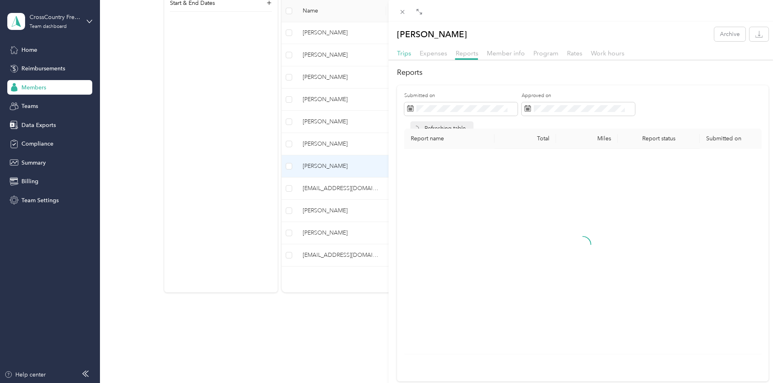 This screenshot has height=383, width=777. What do you see at coordinates (525, 138) in the screenshot?
I see `div: Total` at bounding box center [525, 138].